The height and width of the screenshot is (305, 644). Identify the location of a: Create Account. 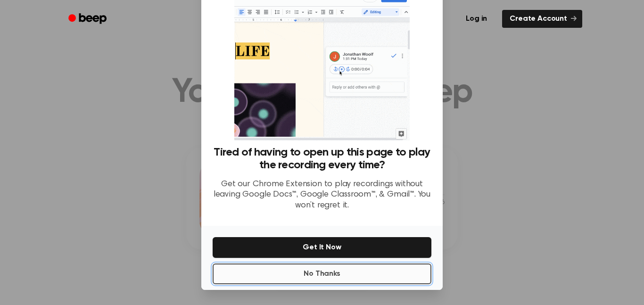
(542, 19).